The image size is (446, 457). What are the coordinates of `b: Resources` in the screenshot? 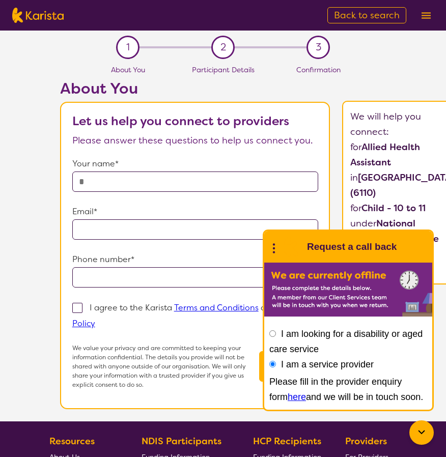 It's located at (72, 441).